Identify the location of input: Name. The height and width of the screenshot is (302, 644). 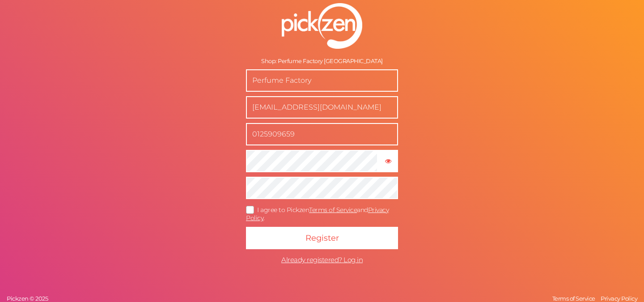
(322, 81).